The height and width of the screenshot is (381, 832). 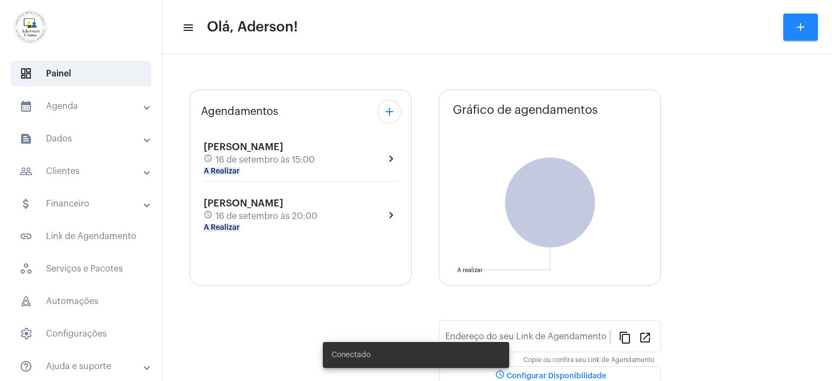 I want to click on mat-panel-title: Agenda, so click(x=82, y=106).